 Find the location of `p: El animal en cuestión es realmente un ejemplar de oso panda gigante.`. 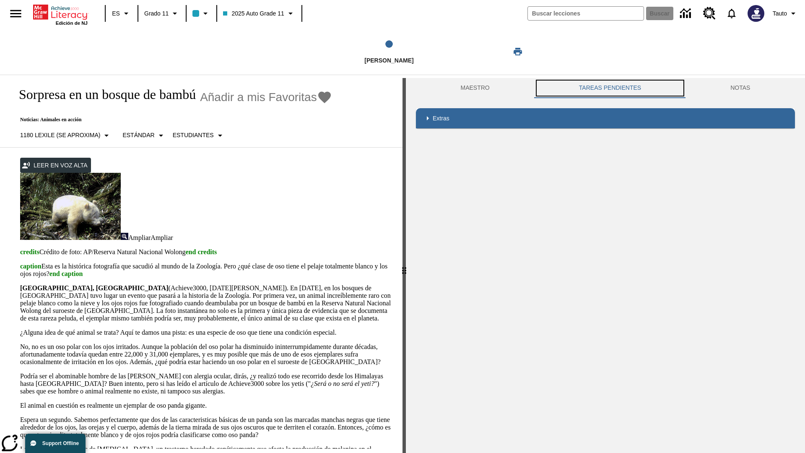

p: El animal en cuestión es realmente un ejemplar de oso panda gigante. is located at coordinates (206, 405).